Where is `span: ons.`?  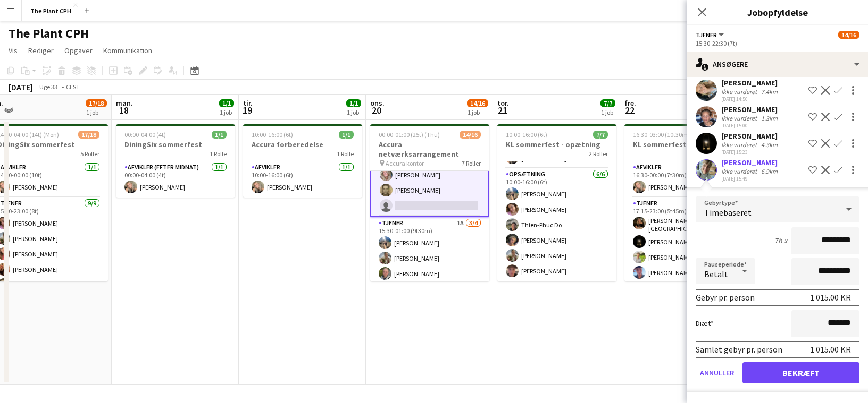
span: ons. is located at coordinates (377, 103).